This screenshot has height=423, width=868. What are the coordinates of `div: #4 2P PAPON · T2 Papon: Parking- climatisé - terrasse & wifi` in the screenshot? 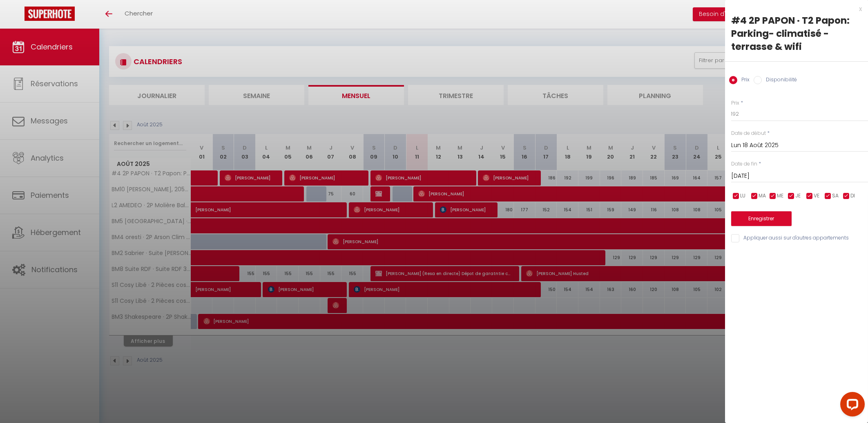 It's located at (796, 34).